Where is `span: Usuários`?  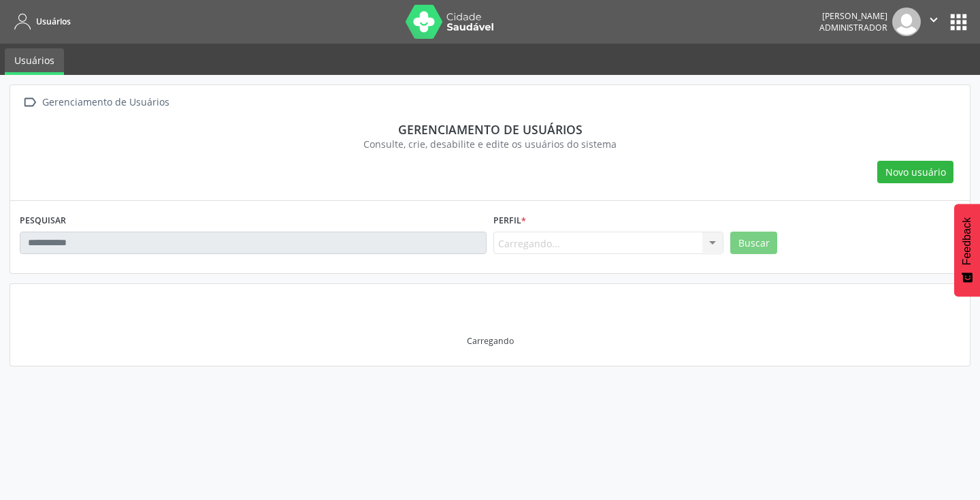 span: Usuários is located at coordinates (53, 21).